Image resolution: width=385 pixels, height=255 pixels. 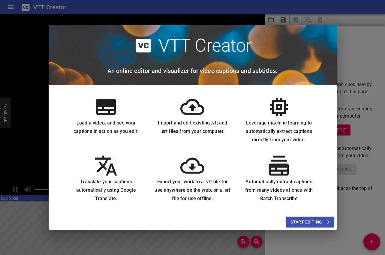 What do you see at coordinates (310, 222) in the screenshot?
I see `span: Start Editing` at bounding box center [310, 222].